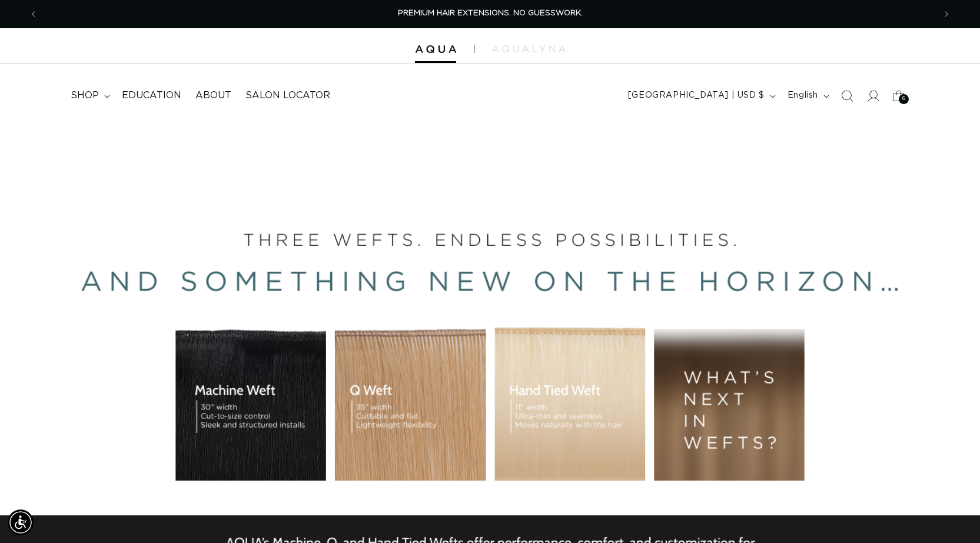 This screenshot has height=543, width=980. What do you see at coordinates (151, 95) in the screenshot?
I see `span: Education` at bounding box center [151, 95].